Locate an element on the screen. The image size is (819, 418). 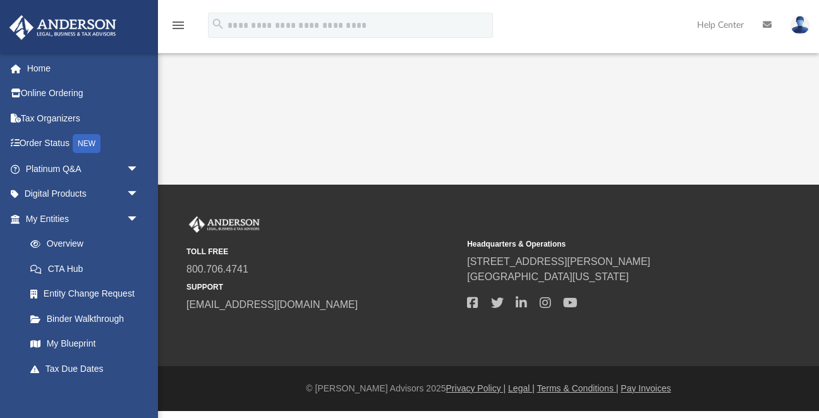
i: menu is located at coordinates (178, 25).